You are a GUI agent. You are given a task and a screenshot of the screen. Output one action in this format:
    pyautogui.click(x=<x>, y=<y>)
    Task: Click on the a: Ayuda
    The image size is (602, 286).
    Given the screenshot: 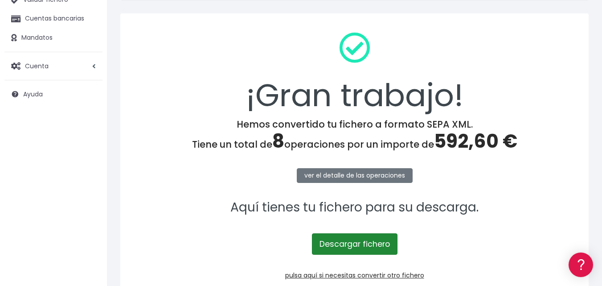 What is the action you would take?
    pyautogui.click(x=53, y=94)
    